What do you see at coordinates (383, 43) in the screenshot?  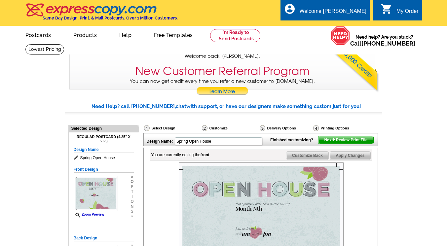 I see `span: Call` at bounding box center [383, 43].